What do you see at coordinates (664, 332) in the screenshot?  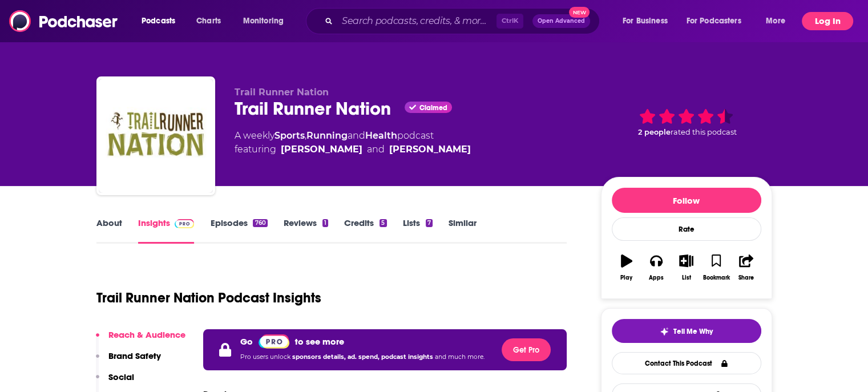 I see `img: tell me why sparkle` at bounding box center [664, 332].